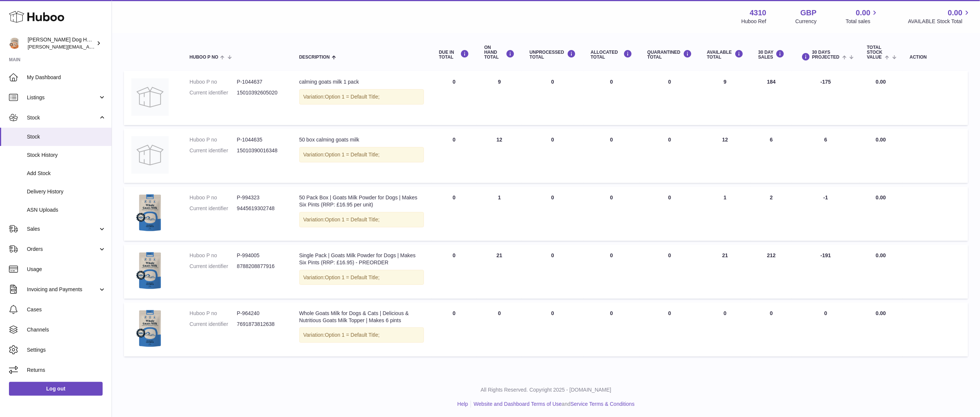 This screenshot has height=417, width=980. I want to click on span: Listings, so click(63, 98).